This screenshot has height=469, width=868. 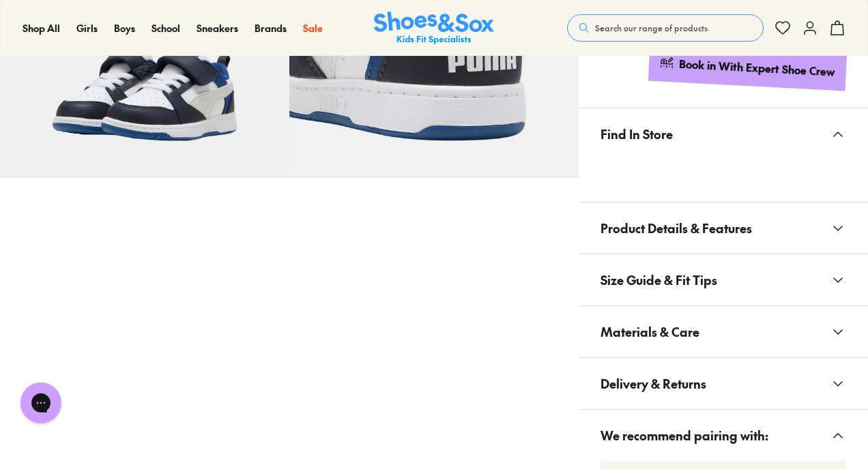 I want to click on span: Size Guide & Fit Tips, so click(x=658, y=280).